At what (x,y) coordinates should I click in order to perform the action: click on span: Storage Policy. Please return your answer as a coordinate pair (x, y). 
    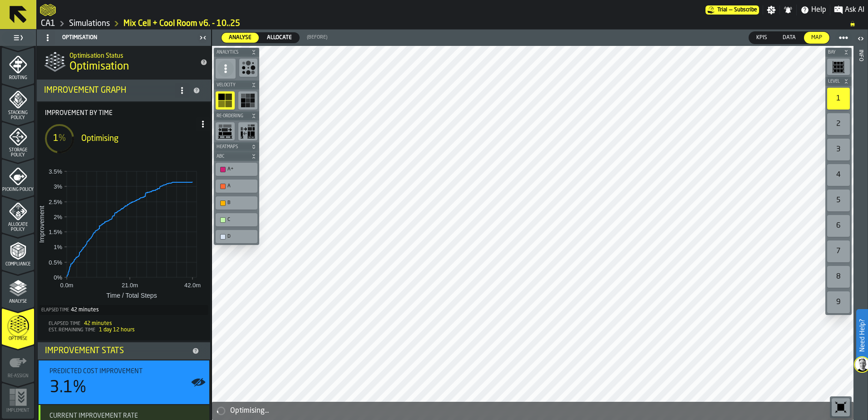
    Looking at the image, I should click on (18, 153).